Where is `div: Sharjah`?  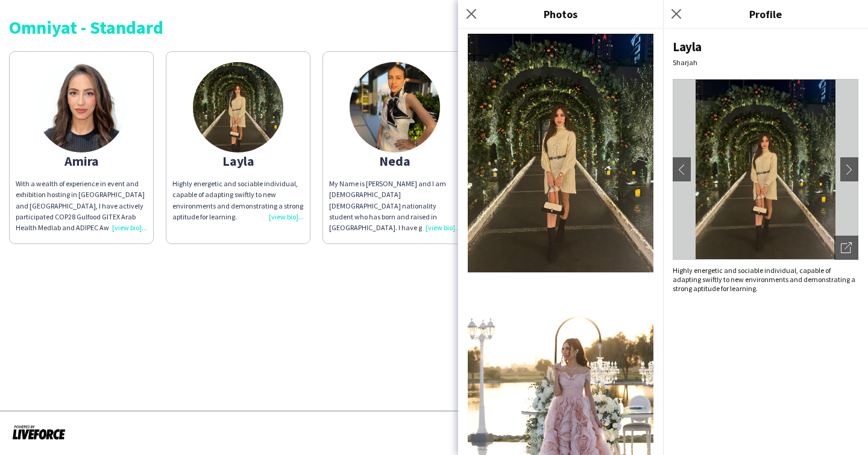 div: Sharjah is located at coordinates (765, 62).